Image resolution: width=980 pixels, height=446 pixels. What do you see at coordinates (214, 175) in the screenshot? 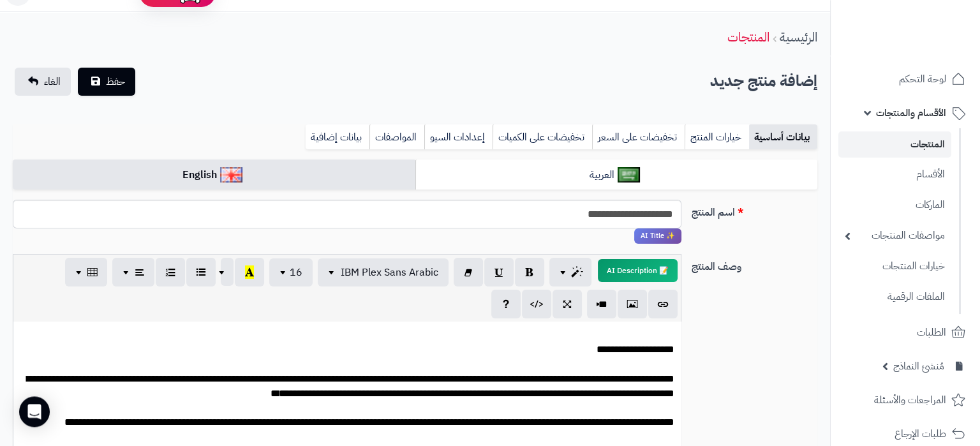
I see `a: English` at bounding box center [214, 175].